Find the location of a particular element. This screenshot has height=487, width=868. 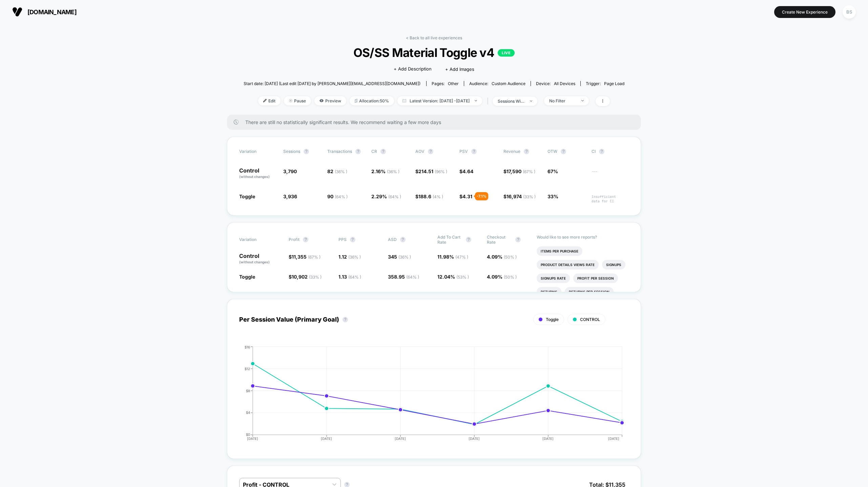

span: AOV is located at coordinates (420, 151).